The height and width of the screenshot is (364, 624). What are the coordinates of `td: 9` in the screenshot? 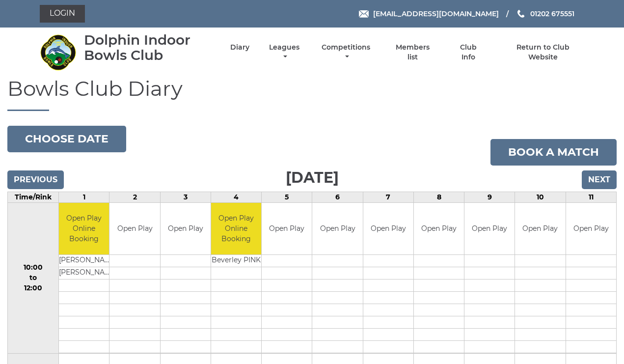 It's located at (490, 197).